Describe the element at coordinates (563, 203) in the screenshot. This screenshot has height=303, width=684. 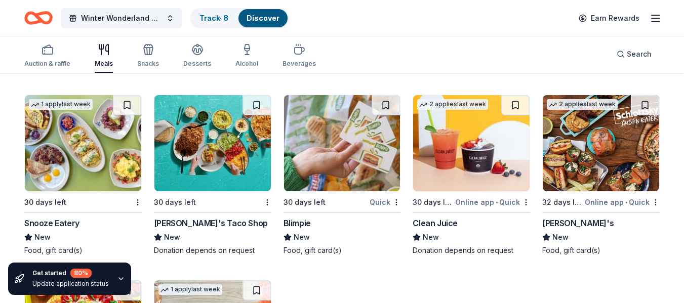
I see `div: 32 days left` at that location.